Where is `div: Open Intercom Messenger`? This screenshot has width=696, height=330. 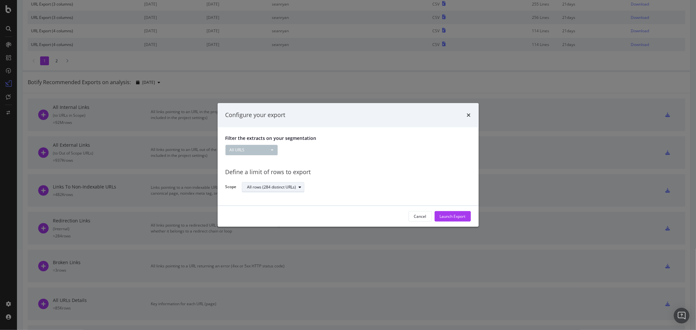
div: Open Intercom Messenger is located at coordinates (681, 316).